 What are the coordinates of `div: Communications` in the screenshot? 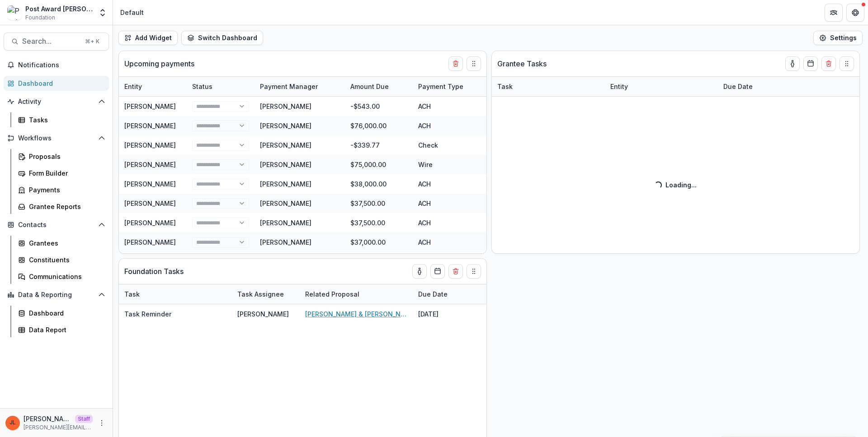 It's located at (65, 277).